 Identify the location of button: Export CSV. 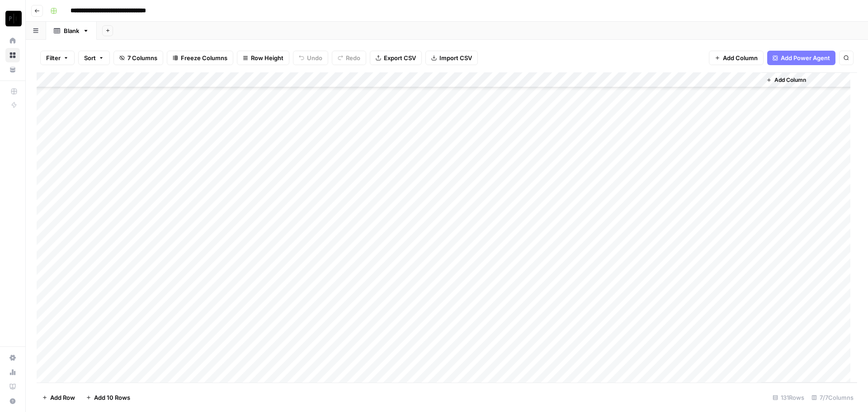
(395, 58).